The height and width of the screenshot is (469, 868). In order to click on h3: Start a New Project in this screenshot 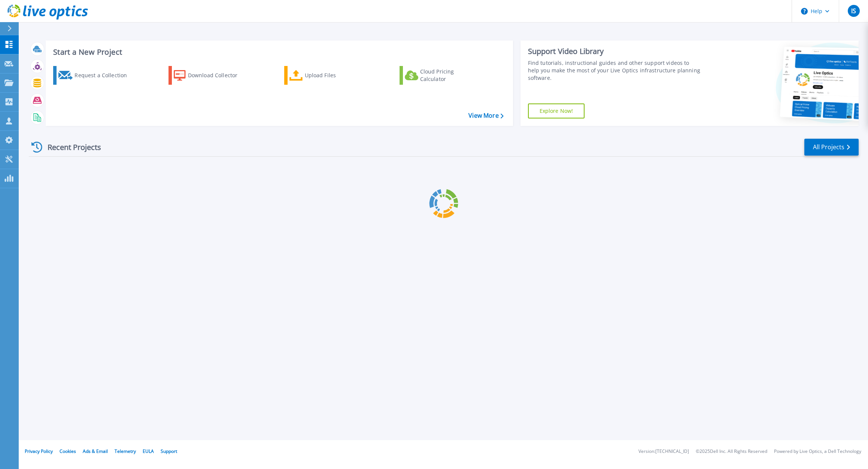, I will do `click(279, 52)`.